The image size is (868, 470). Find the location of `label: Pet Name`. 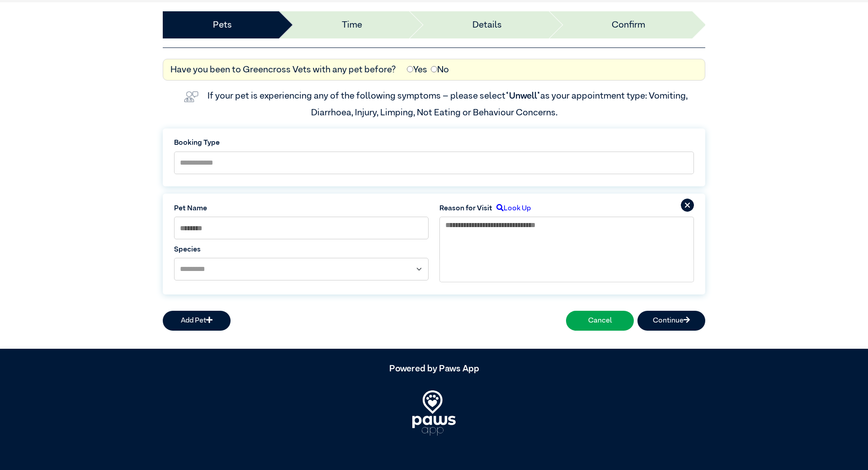

label: Pet Name is located at coordinates (301, 209).